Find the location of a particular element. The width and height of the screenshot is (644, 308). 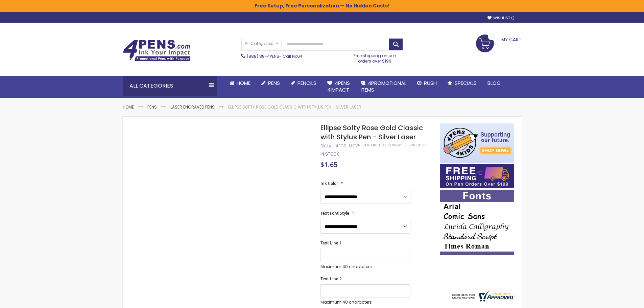

img: 4pens 4 kids is located at coordinates (477, 143).